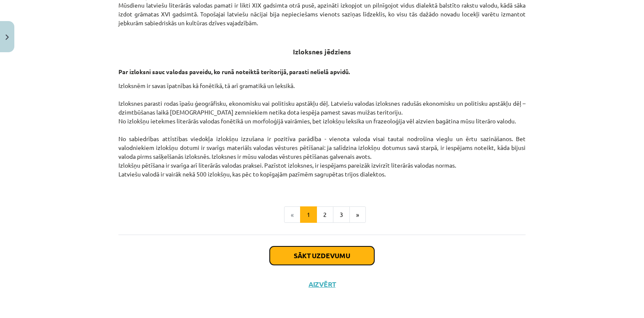 This screenshot has height=318, width=644. Describe the element at coordinates (7, 37) in the screenshot. I see `img: icon-close-lesson-0947bae3869378f0d4975bcd49f059093ad1ed9edebbc8119c70593378902aed.svg` at that location.